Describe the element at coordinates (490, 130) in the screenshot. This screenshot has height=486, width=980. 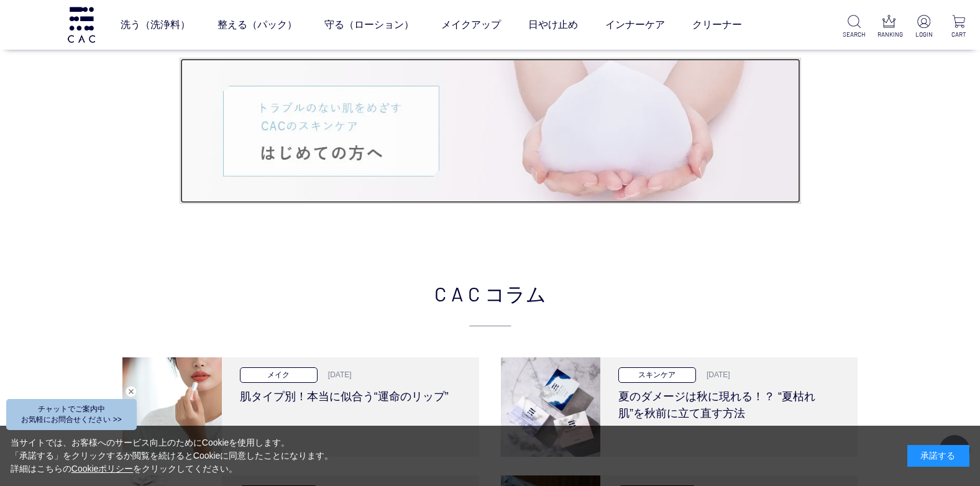
I see `a: はじめての方へはじめての方へ` at that location.